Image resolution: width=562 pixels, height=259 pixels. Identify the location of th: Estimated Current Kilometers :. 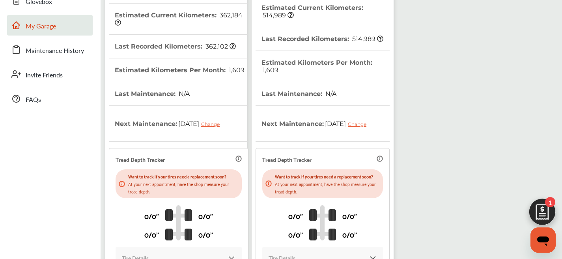
(182, 19).